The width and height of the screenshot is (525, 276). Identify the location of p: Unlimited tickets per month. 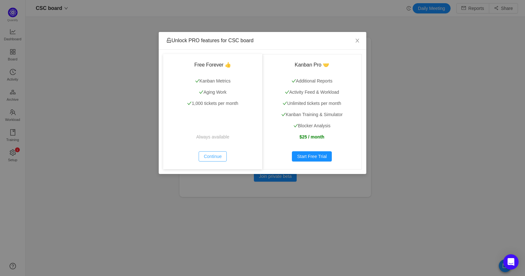
(312, 103).